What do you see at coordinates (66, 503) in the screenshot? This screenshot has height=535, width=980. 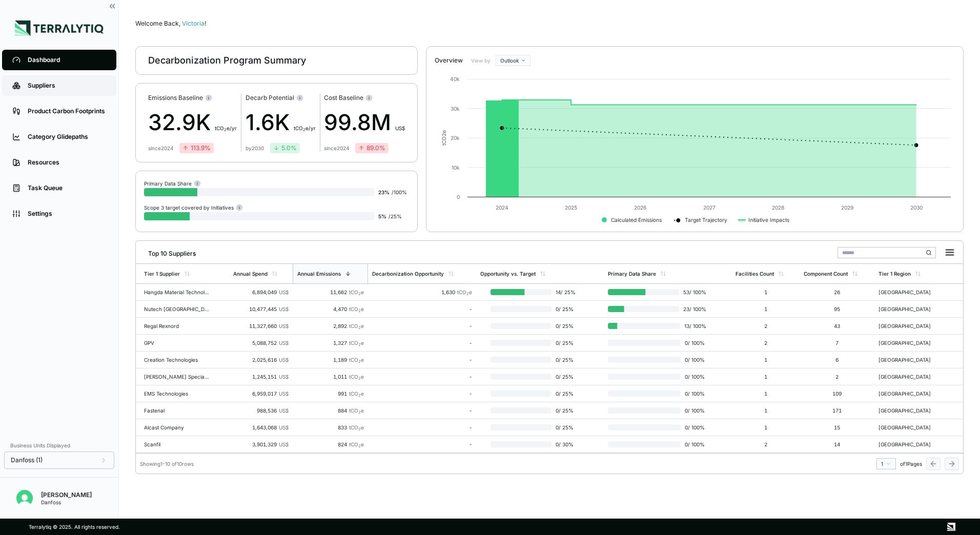 I see `div: Danfoss` at bounding box center [66, 503].